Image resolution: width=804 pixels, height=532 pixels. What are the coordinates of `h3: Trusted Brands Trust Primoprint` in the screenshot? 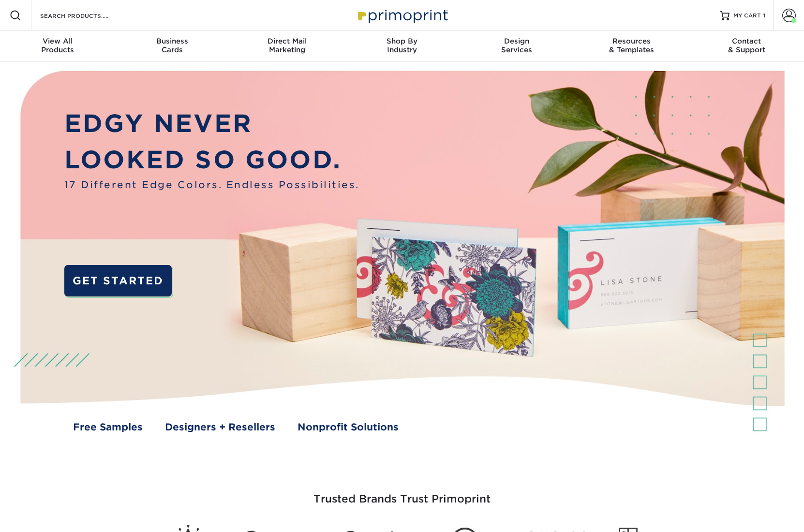 It's located at (402, 493).